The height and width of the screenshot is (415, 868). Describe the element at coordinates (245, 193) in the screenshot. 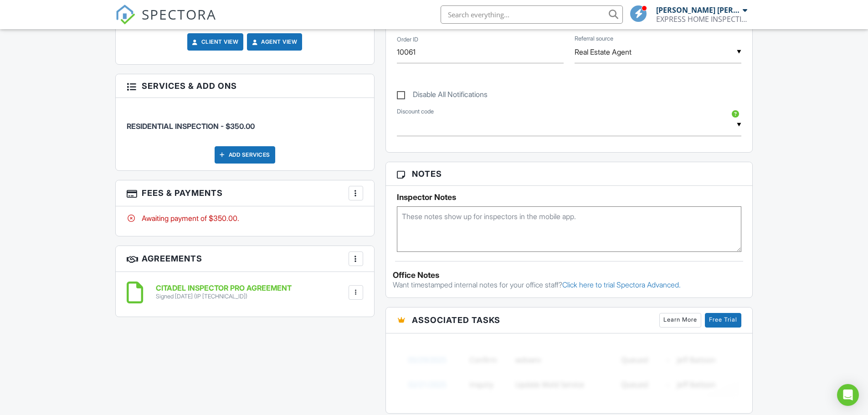

I see `h3: Fees & Payments` at that location.